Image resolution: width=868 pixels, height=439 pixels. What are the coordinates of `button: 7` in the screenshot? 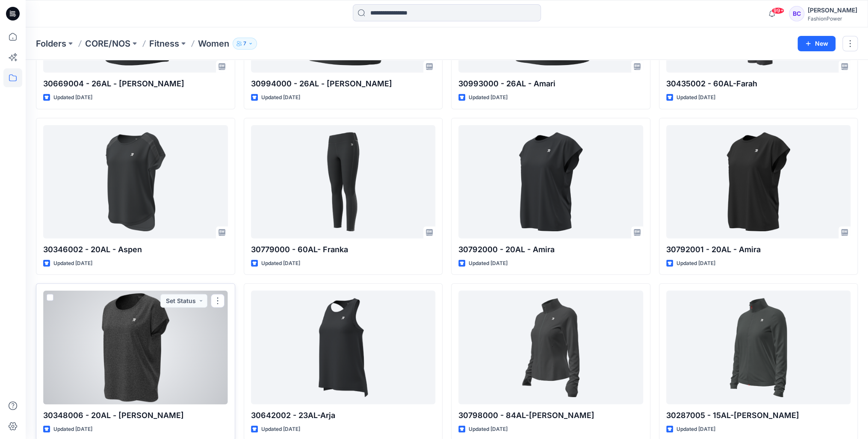 It's located at (244, 43).